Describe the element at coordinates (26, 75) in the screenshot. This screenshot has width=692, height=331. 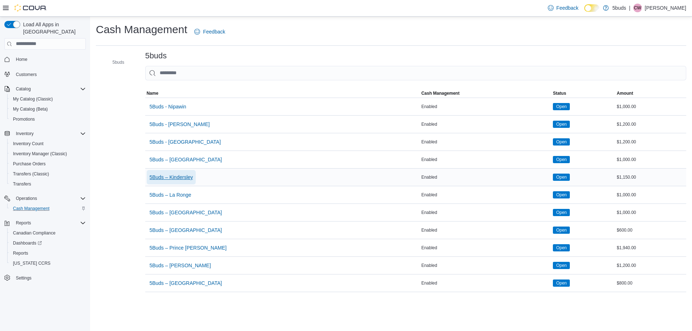
I see `a: Customers` at that location.